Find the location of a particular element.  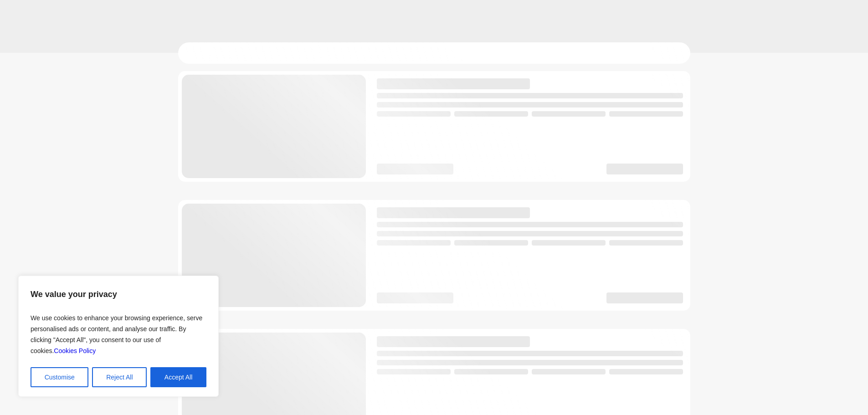

div: We value your privacy is located at coordinates (118, 336).